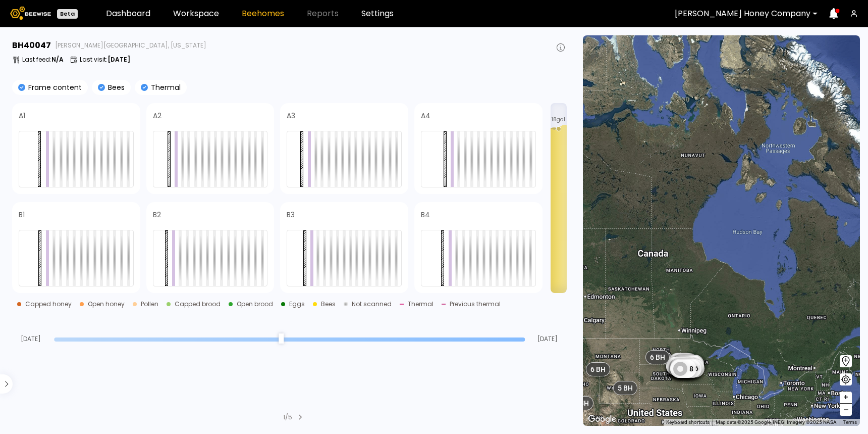 The image size is (868, 434). Describe the element at coordinates (686, 363) in the screenshot. I see `div: 7` at that location.